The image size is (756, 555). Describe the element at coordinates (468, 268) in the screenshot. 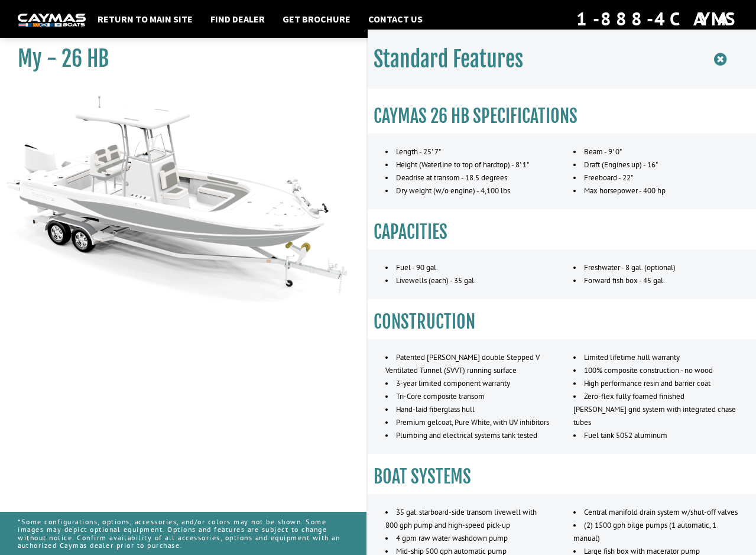

I see `li: Fuel - 90 gal.` at that location.